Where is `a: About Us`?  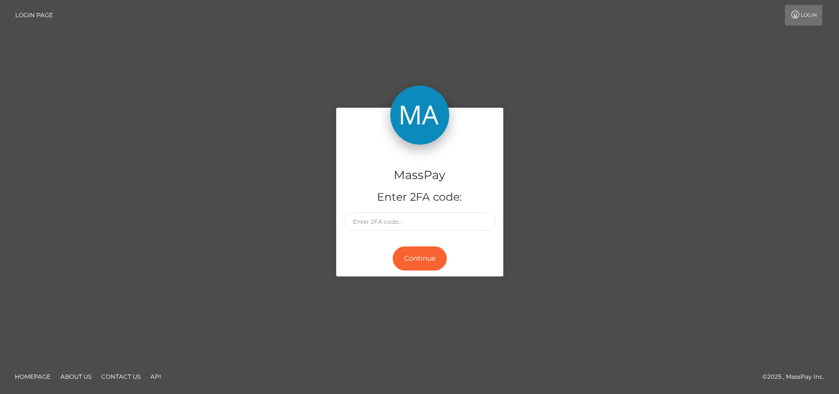 a: About Us is located at coordinates (76, 376).